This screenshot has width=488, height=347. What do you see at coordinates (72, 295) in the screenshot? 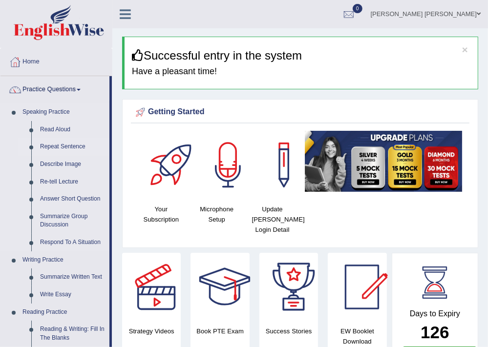
I see `a: Write Essay` at bounding box center [72, 295].